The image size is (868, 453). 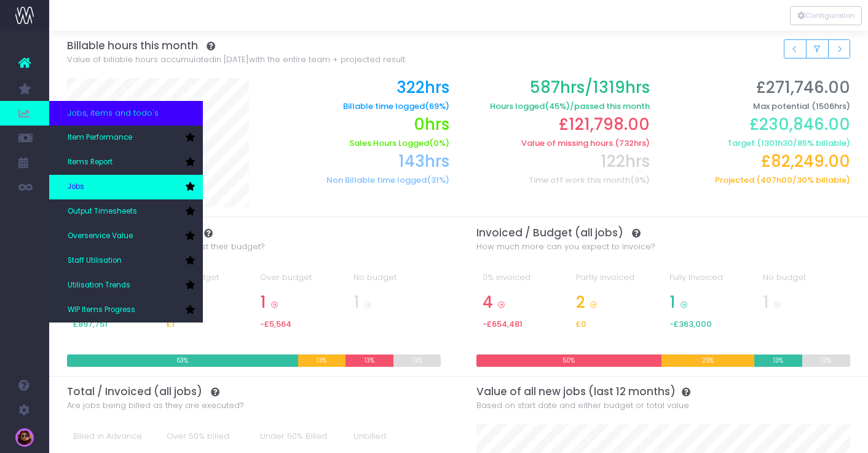 What do you see at coordinates (183, 360) in the screenshot?
I see `div: 63%` at bounding box center [183, 360].